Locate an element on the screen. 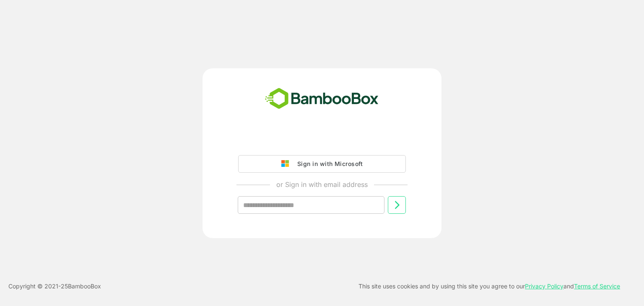 The height and width of the screenshot is (306, 644). a: Terms of Service is located at coordinates (598, 286).